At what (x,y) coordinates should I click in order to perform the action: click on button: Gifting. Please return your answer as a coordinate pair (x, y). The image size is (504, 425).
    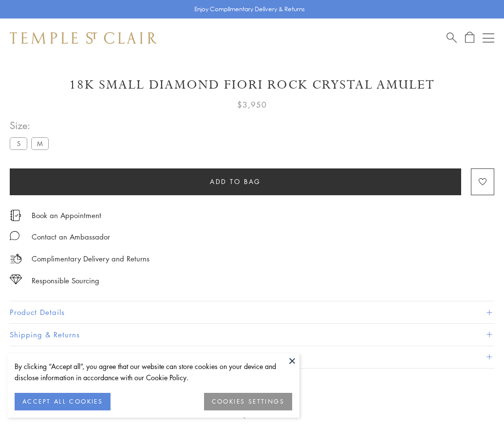
    Looking at the image, I should click on (251, 357).